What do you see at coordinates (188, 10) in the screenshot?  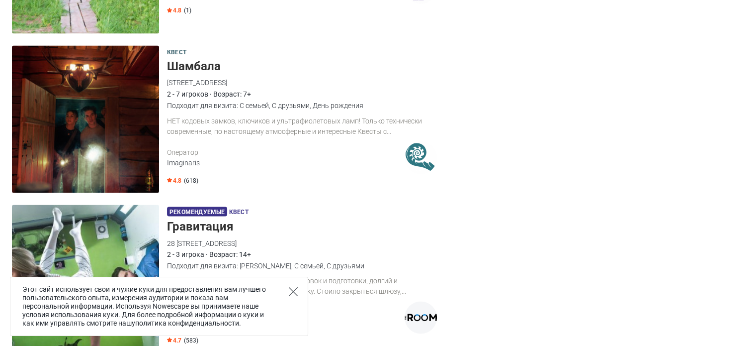 I see `span: (1)` at bounding box center [188, 10].